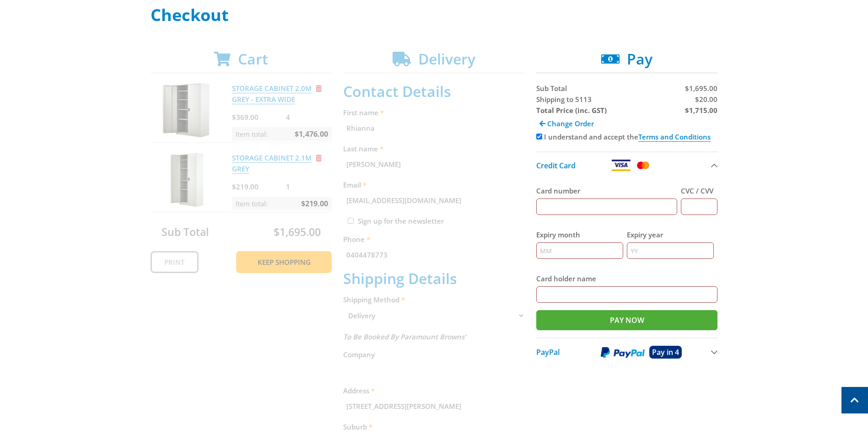  Describe the element at coordinates (539, 136) in the screenshot. I see `input: Please accept the terms and conditions.` at that location.